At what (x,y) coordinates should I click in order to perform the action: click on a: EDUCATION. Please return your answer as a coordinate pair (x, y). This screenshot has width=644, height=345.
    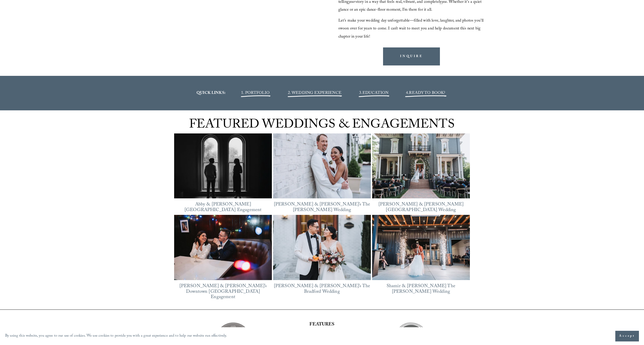
    Looking at the image, I should click on (376, 93).